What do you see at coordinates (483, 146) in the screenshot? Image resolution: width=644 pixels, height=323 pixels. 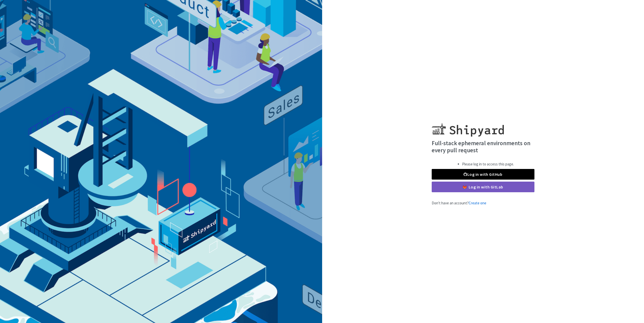 I see `h4: Full-stack ephemeral environments on every pull request` at bounding box center [483, 146].